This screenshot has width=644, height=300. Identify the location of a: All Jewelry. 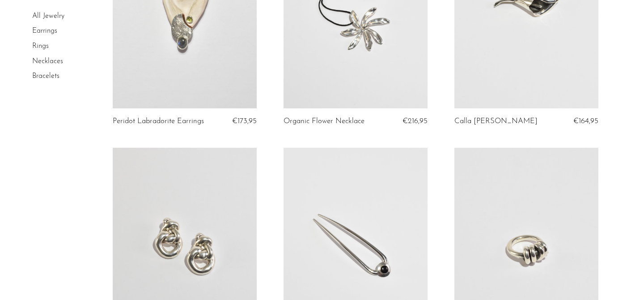
(48, 16).